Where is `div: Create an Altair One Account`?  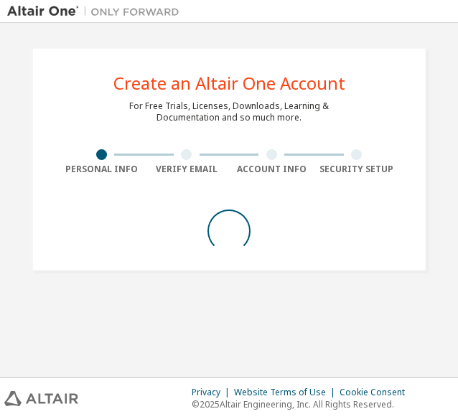 div: Create an Altair One Account is located at coordinates (229, 83).